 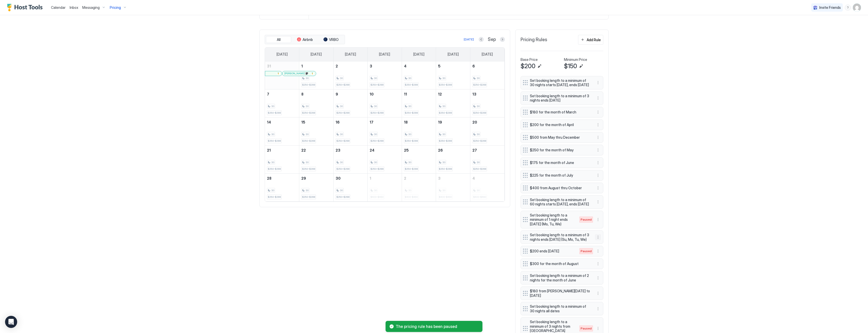 I want to click on td: October 2, 2025, so click(x=419, y=187).